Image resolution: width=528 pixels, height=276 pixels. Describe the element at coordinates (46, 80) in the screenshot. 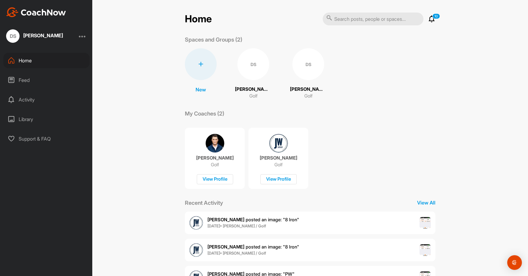

I see `div: Feed` at that location.